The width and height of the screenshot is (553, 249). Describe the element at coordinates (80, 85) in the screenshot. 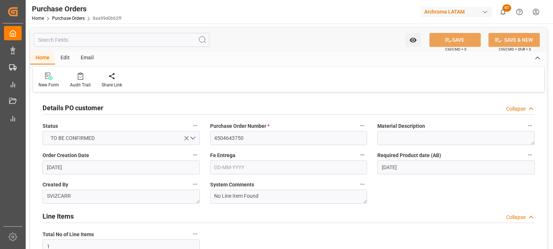

I see `div: Audit Trail` at that location.